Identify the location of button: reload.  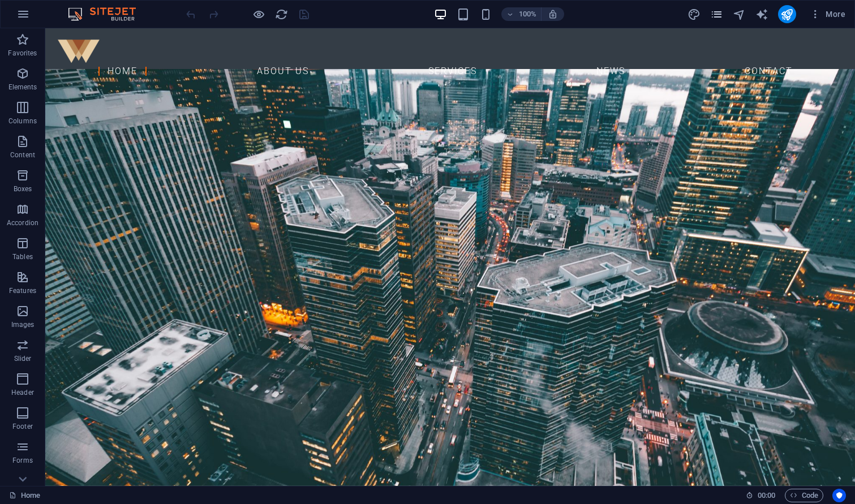
(282, 14).